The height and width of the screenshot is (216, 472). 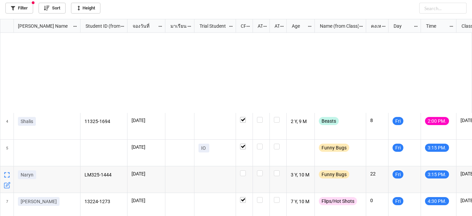 I want to click on div: Day, so click(x=401, y=26).